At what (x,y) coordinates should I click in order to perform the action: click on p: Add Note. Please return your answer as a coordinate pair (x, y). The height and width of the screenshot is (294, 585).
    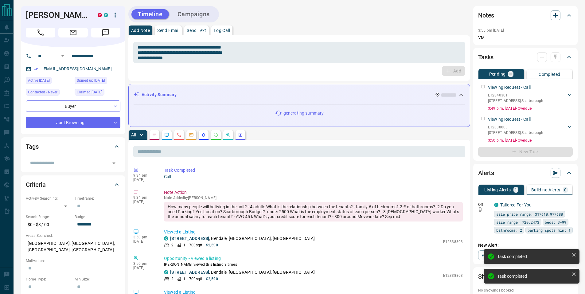
    Looking at the image, I should click on (140, 30).